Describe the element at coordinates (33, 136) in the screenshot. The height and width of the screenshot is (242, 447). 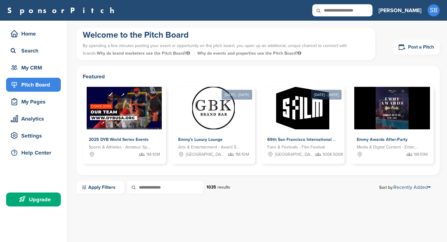
I see `a: Settings` at that location.